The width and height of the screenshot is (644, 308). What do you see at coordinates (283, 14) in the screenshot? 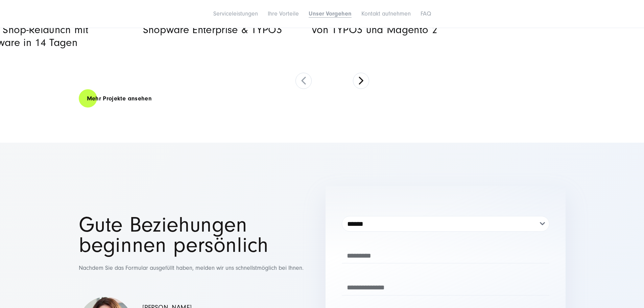
I see `a: Ihre Vorteile` at bounding box center [283, 14].